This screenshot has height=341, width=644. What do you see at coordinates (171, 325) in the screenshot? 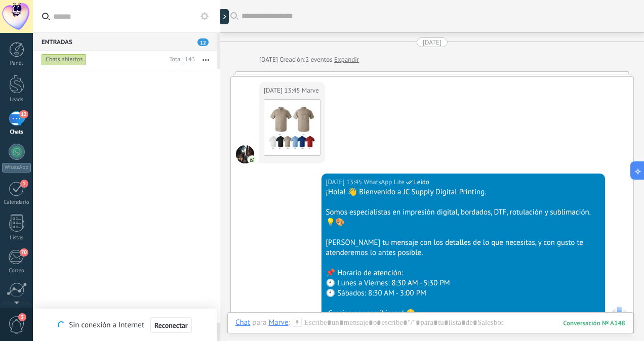
I see `span: Reconectar` at bounding box center [171, 325].